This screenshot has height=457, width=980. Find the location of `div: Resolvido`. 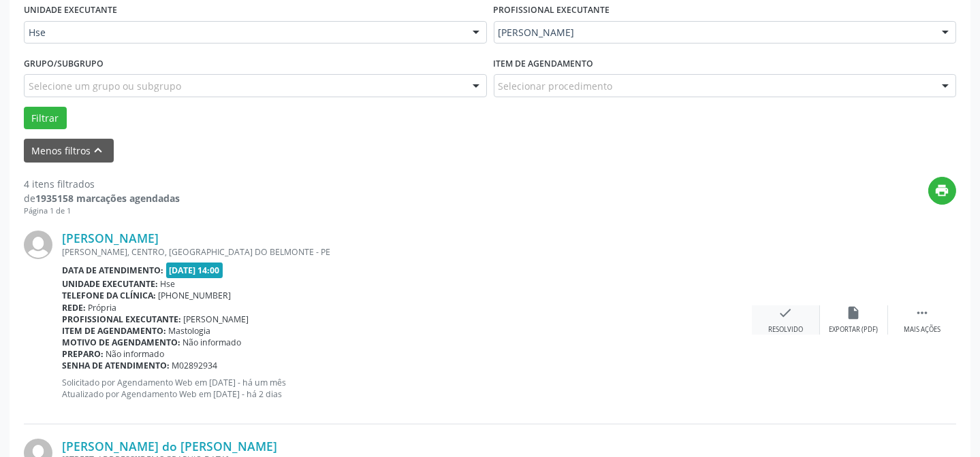

div: Resolvido is located at coordinates (785, 330).